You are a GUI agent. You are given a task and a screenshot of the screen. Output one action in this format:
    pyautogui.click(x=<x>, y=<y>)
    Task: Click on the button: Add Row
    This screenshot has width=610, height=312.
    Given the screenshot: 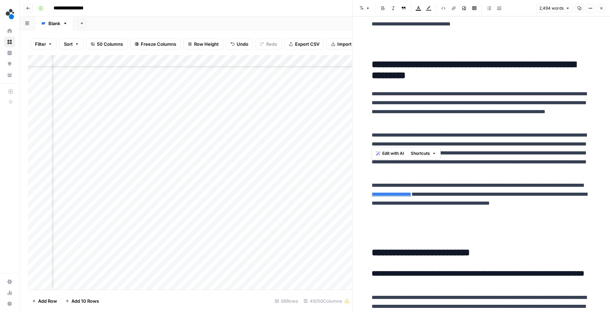 What is the action you would take?
    pyautogui.click(x=44, y=301)
    